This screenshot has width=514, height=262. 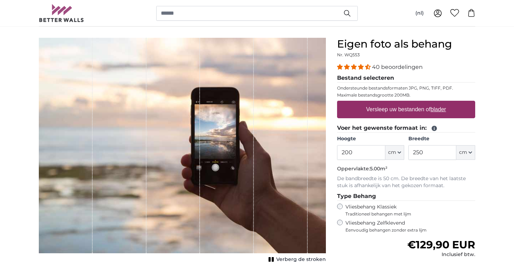 What do you see at coordinates (441, 254) in the screenshot?
I see `div: Inclusief btw.` at bounding box center [441, 254].